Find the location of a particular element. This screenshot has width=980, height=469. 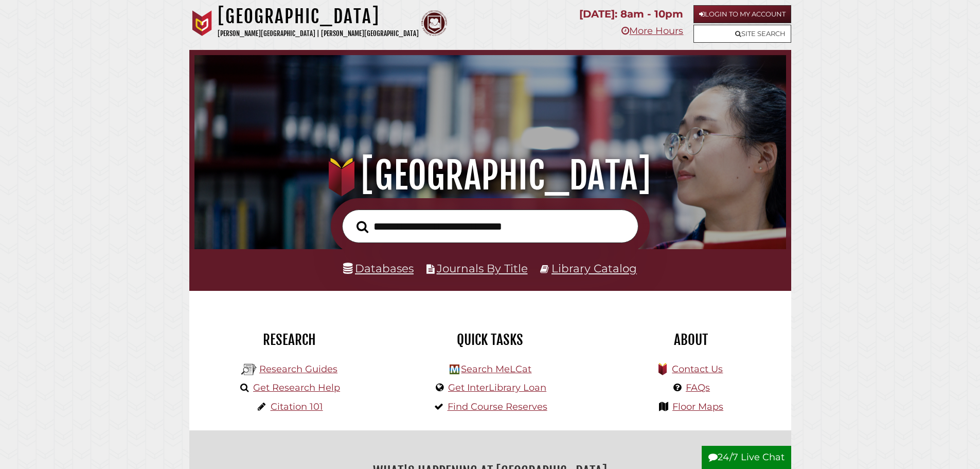

i: Search is located at coordinates (362, 226).